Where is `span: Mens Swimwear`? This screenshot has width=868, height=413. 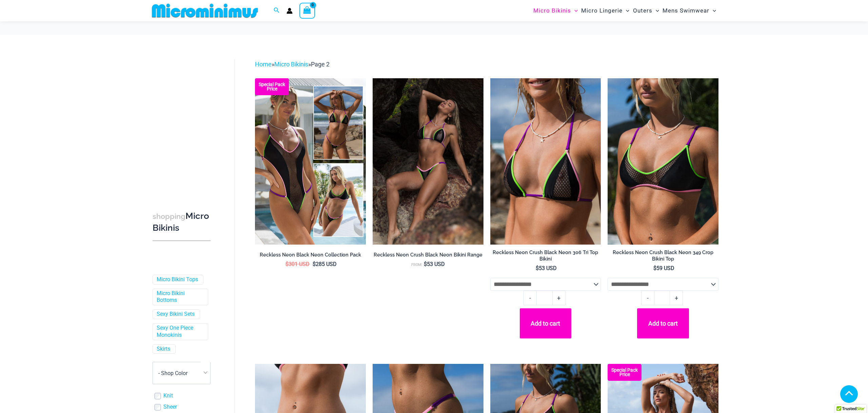
span: Mens Swimwear is located at coordinates (686, 11).